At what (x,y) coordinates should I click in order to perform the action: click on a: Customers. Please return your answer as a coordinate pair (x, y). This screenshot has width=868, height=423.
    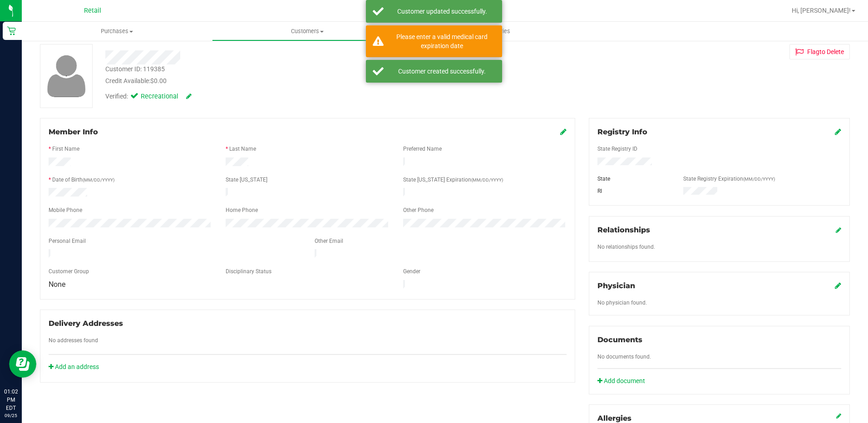
    Looking at the image, I should click on (307, 31).